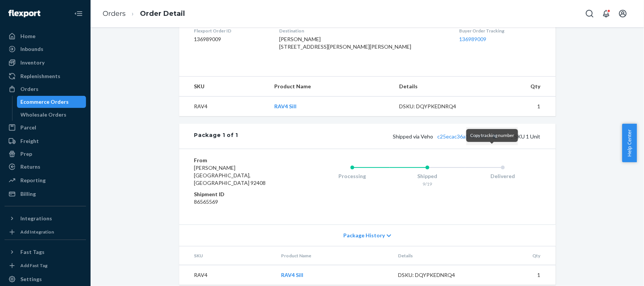  What do you see at coordinates (29, 141) in the screenshot?
I see `div: Freight` at bounding box center [29, 141].